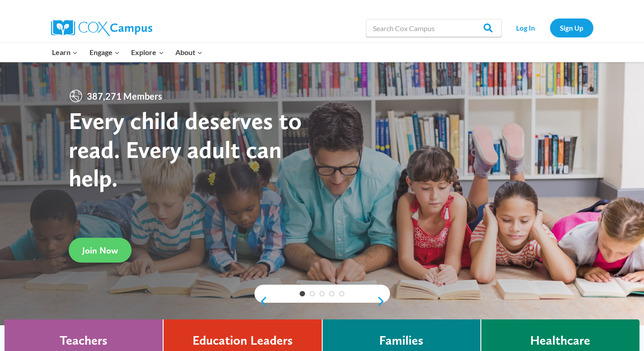  Describe the element at coordinates (332, 294) in the screenshot. I see `a: 4` at that location.